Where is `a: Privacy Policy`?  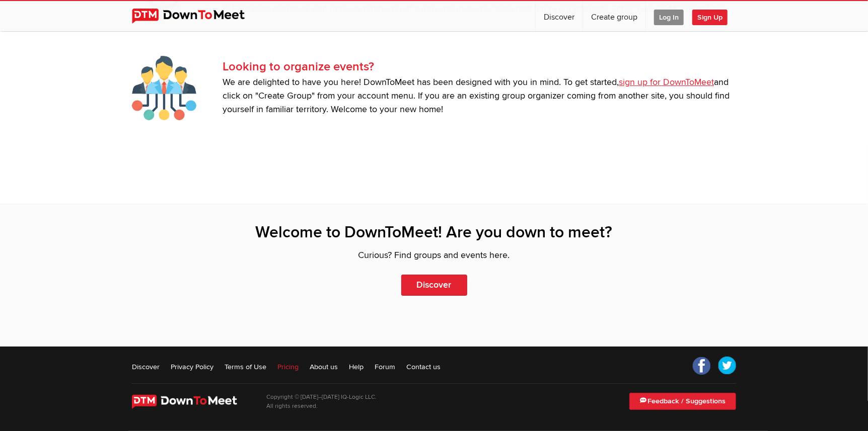
a: Privacy Policy is located at coordinates (192, 367).